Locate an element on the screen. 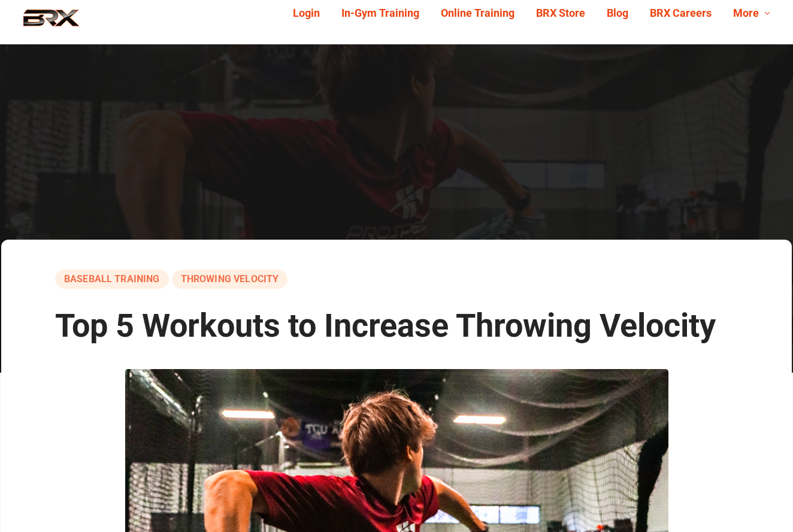 The height and width of the screenshot is (532, 793). div: Navigation Menu is located at coordinates (527, 13).